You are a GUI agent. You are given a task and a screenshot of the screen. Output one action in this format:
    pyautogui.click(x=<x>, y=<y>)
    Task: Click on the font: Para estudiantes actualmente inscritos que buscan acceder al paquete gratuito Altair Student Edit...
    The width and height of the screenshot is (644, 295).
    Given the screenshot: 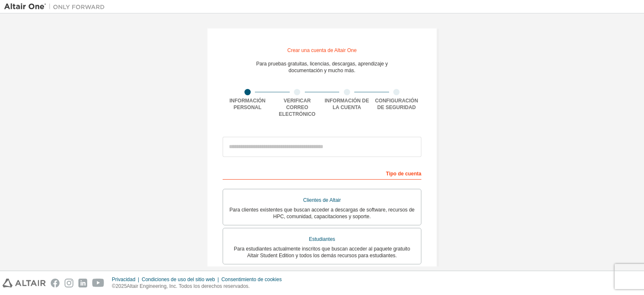 What is the action you would take?
    pyautogui.click(x=322, y=252)
    